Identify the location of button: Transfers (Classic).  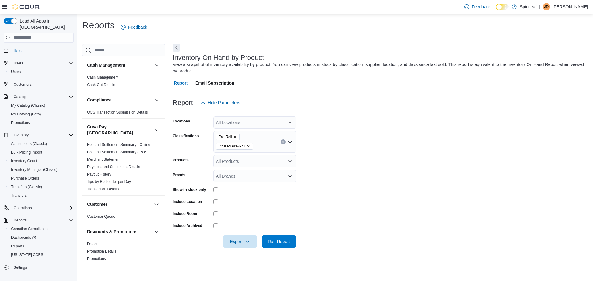
(41, 187).